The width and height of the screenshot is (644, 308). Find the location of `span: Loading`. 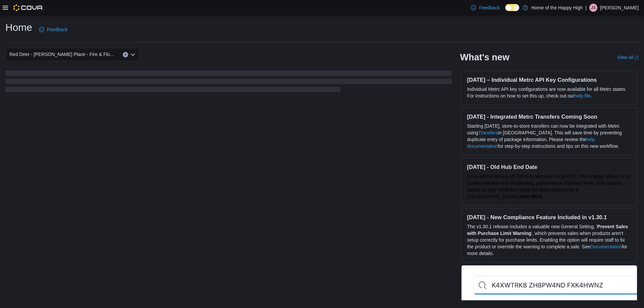

span: Loading is located at coordinates (229, 83).